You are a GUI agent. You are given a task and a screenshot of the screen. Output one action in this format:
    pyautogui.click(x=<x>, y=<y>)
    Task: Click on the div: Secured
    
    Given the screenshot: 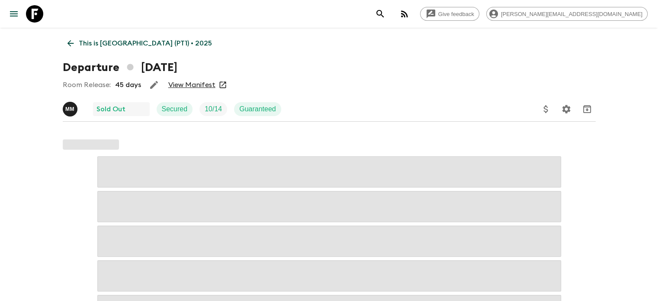 What is the action you would take?
    pyautogui.click(x=175, y=109)
    